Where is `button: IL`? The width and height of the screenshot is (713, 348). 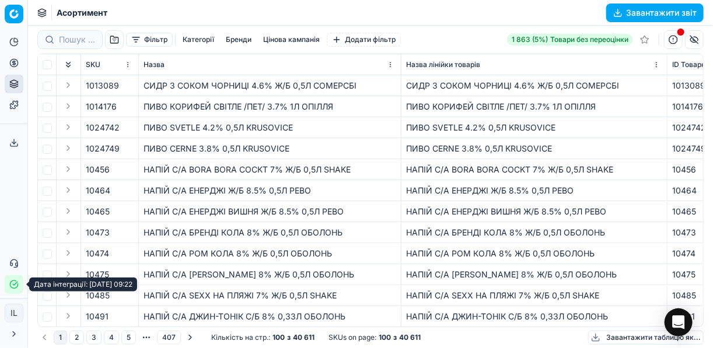 button: IL is located at coordinates (14, 313).